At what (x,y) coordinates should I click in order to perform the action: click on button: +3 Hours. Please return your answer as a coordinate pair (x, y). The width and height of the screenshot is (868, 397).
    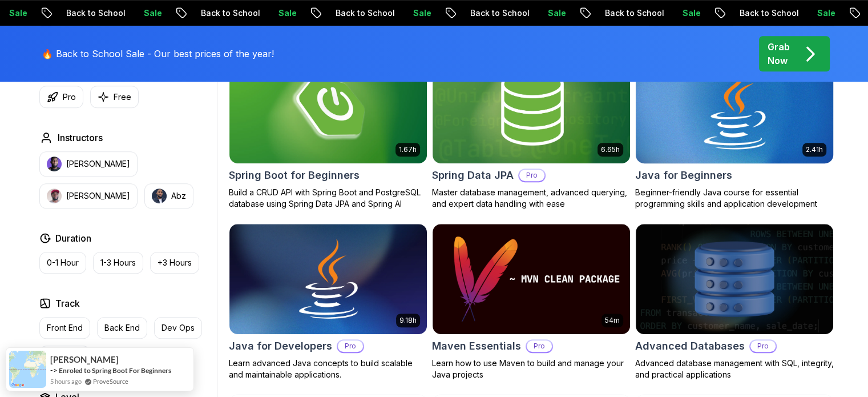
    Looking at the image, I should click on (175, 263).